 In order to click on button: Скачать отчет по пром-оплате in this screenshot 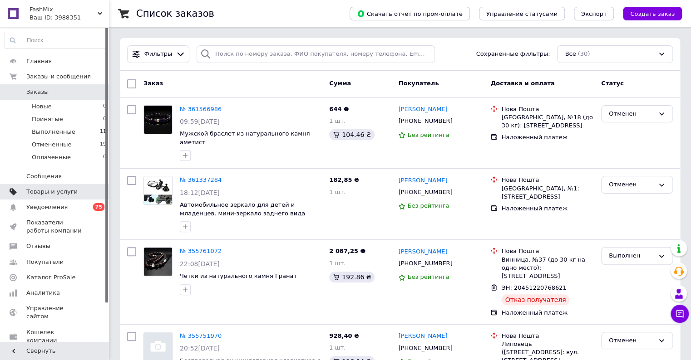, I will do `click(409, 14)`.